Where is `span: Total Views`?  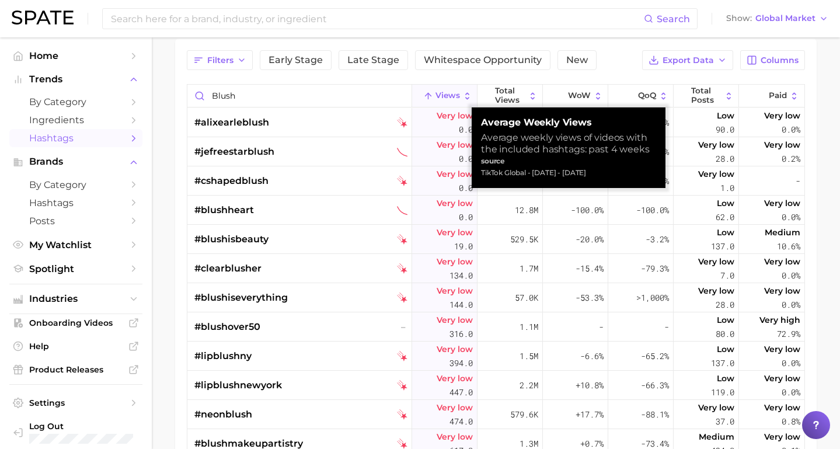
span: Total Views is located at coordinates (510, 95).